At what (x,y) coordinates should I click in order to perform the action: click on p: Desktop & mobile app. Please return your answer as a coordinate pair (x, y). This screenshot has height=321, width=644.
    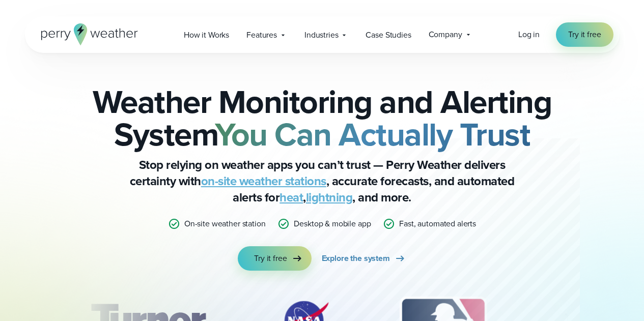
    Looking at the image, I should click on (332, 224).